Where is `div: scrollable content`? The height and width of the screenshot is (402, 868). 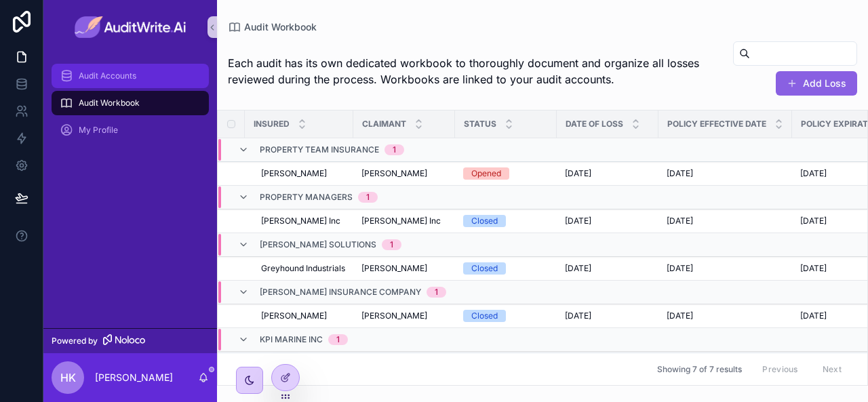
div: scrollable content is located at coordinates (130, 107).